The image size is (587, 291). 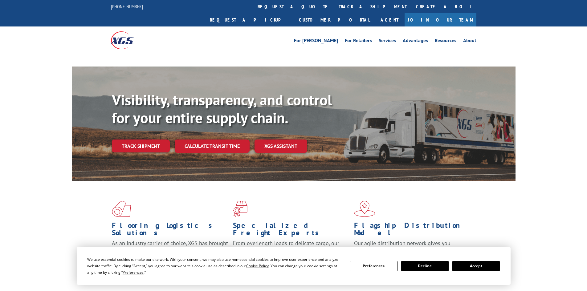 I want to click on span: As an industry carrier of choice, XGS has brought innovation and dedication to flooring logistics..., so click(x=170, y=251).